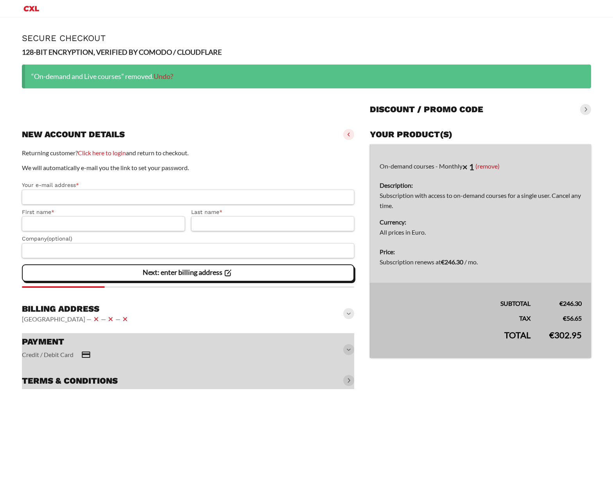  Describe the element at coordinates (102, 153) in the screenshot. I see `a: Click here to login` at that location.